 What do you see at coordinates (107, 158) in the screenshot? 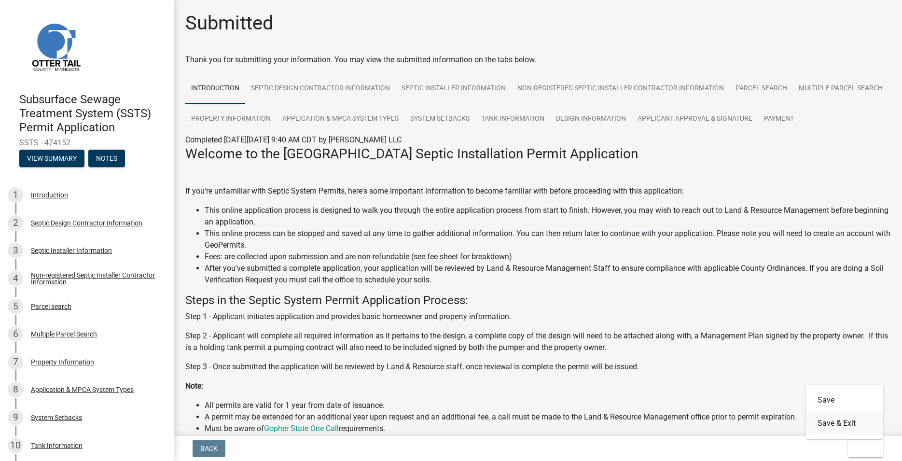
I see `button: Notes` at bounding box center [107, 158].